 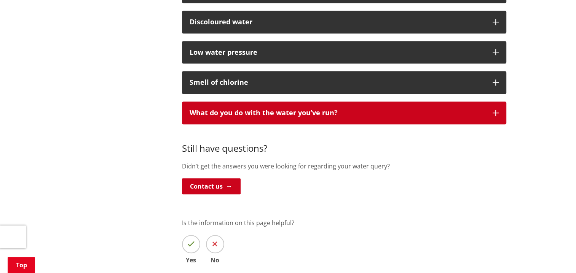 I want to click on div: Low water pressure, so click(x=337, y=53).